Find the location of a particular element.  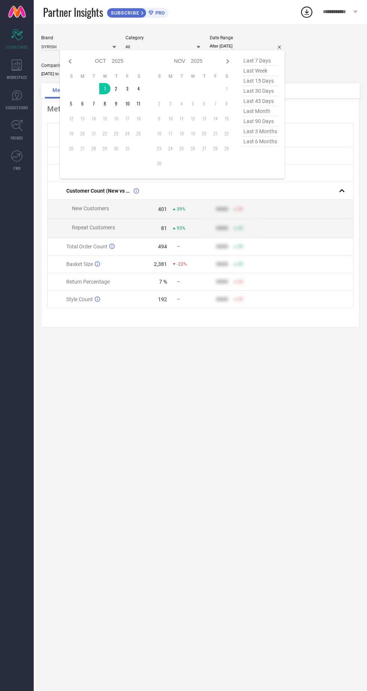

td: Thu Oct 02 2025 is located at coordinates (116, 89).